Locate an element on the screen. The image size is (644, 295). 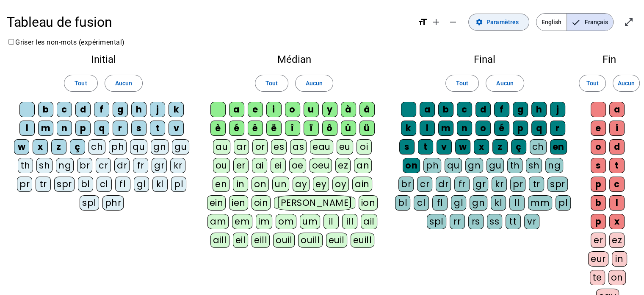
div: ll is located at coordinates (517, 203).